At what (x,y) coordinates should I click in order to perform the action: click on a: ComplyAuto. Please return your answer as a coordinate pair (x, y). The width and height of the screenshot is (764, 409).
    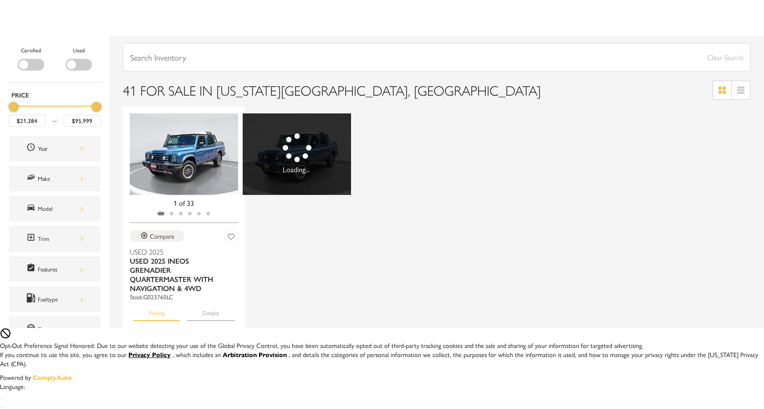
    Looking at the image, I should click on (52, 377).